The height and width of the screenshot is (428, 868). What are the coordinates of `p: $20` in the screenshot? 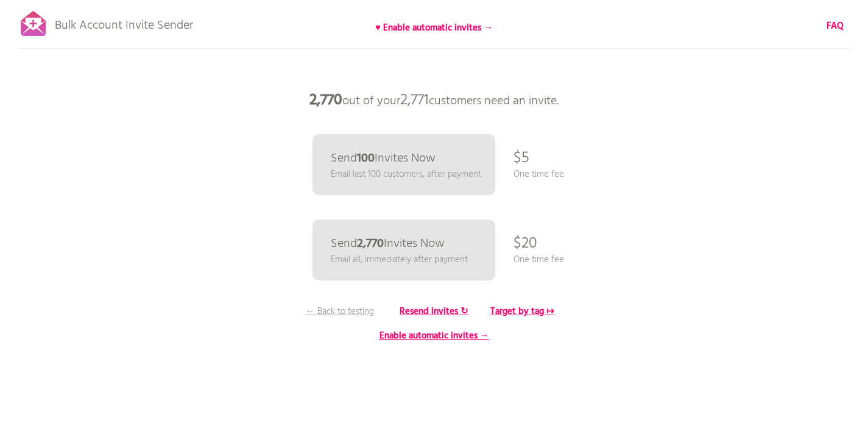 It's located at (525, 244).